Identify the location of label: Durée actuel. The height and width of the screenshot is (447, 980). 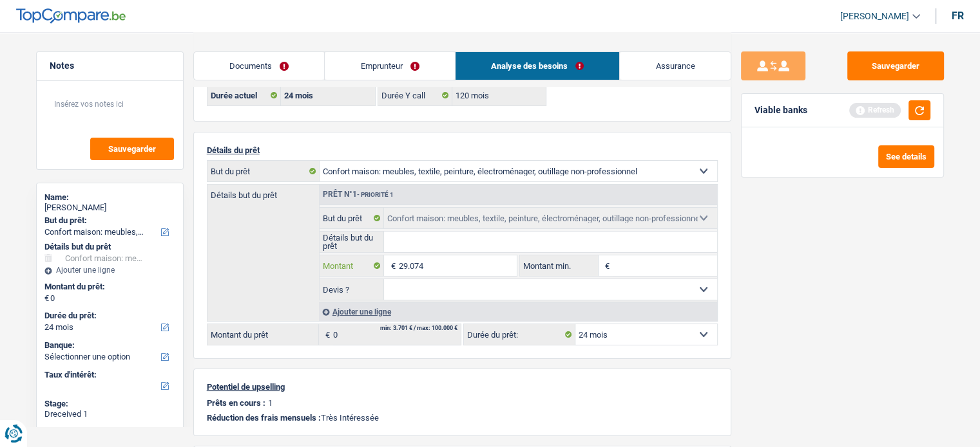
(244, 95).